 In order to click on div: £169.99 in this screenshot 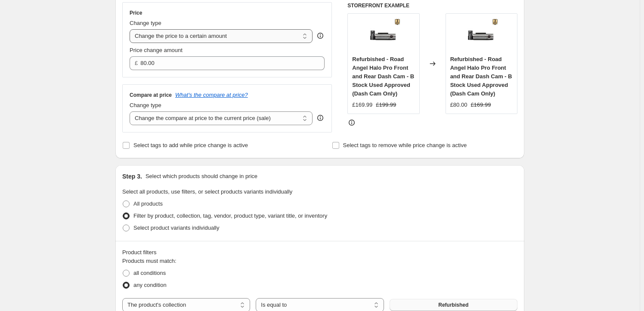, I will do `click(362, 105)`.